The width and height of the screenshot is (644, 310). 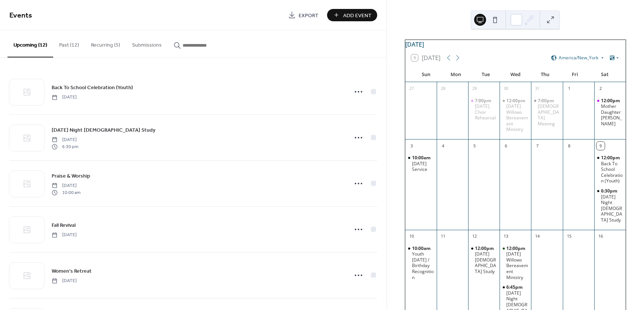 What do you see at coordinates (64, 146) in the screenshot?
I see `span: 6:30 pm` at bounding box center [64, 146].